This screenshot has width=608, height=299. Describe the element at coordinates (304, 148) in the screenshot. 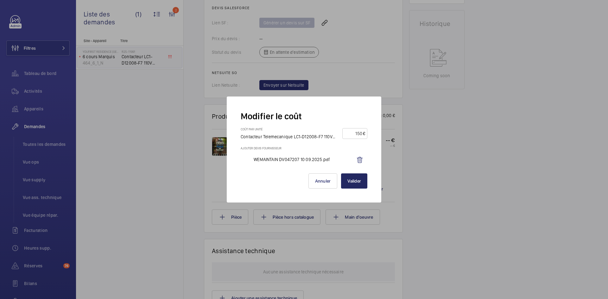

I see `h3: Ajouter devis fournisseur` at that location.